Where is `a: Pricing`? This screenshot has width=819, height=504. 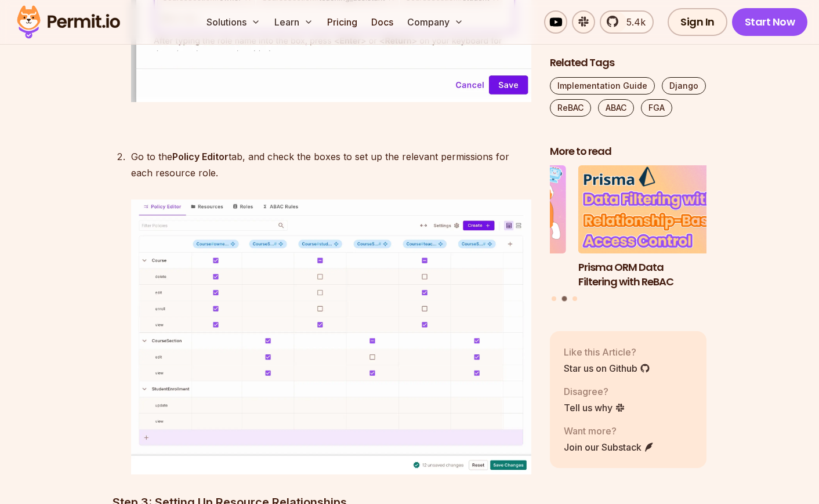
a: Pricing is located at coordinates (342, 22).